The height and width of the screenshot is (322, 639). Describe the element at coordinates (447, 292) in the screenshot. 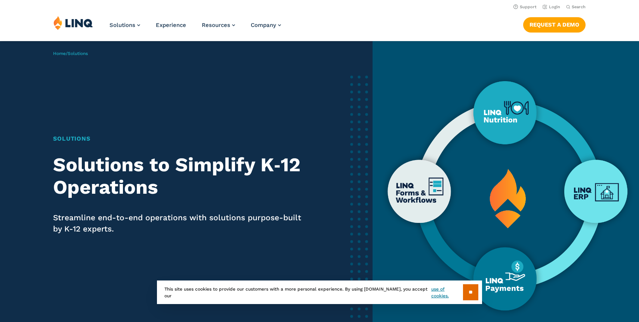

I see `a: use of cookies.` at that location.